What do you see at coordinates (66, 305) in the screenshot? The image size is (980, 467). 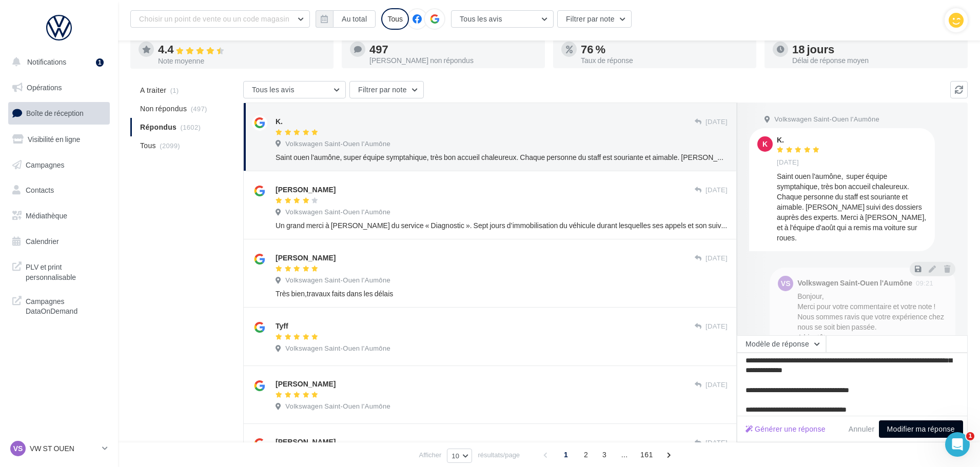 I see `span: Campagnes DataOnDemand` at bounding box center [66, 305].